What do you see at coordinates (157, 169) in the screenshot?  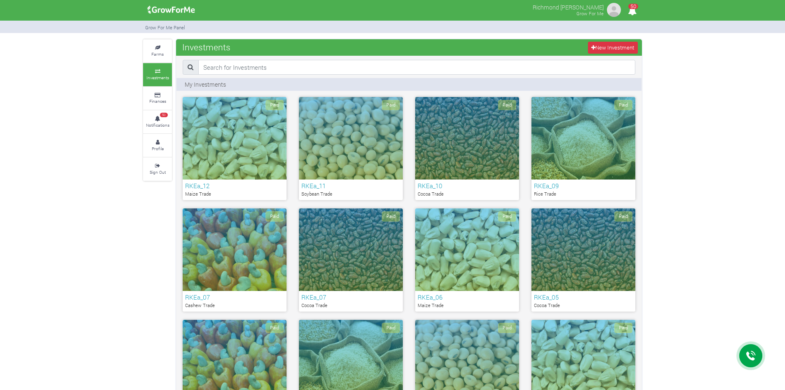 I see `a: Sign Out` at bounding box center [157, 169].